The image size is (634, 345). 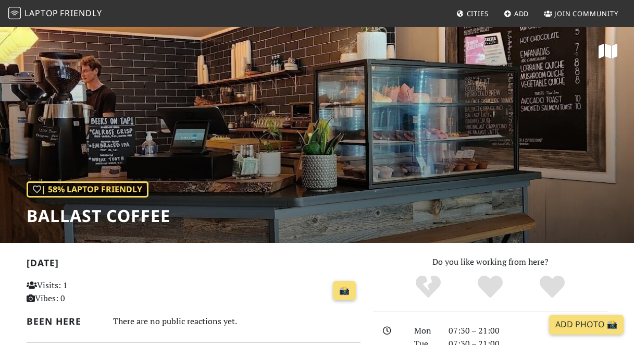 I want to click on div: Yes, so click(x=490, y=287).